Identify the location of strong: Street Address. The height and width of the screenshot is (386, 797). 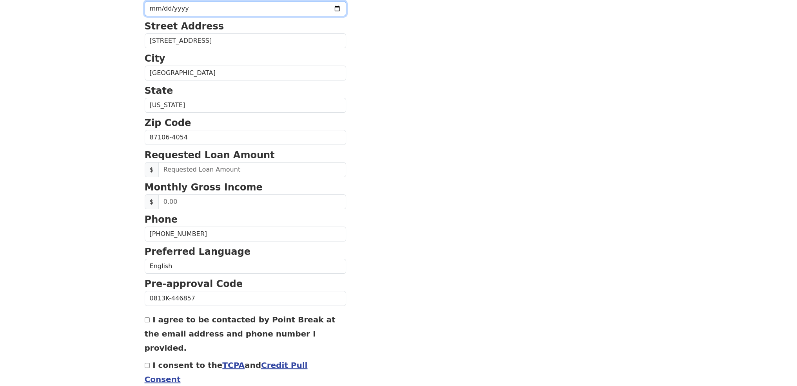
(184, 26).